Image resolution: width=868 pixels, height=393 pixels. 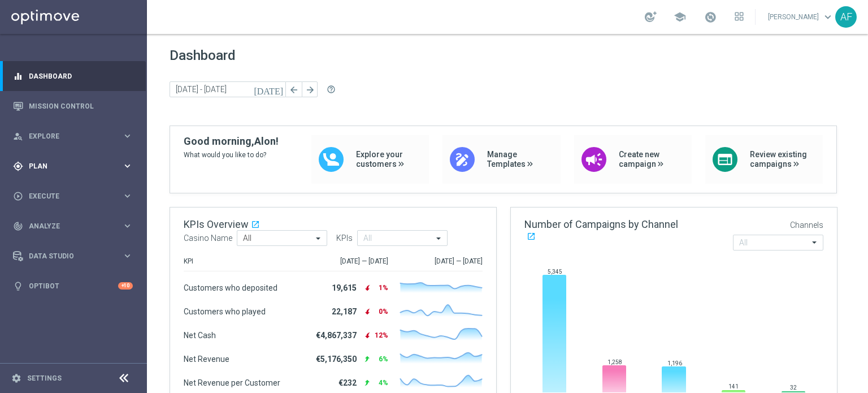 I want to click on div: track_changes Analyze keyboard_arrow_right, so click(x=73, y=226).